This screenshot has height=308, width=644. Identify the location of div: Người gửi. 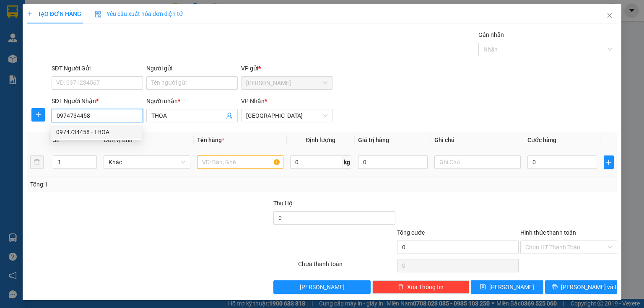
(192, 69).